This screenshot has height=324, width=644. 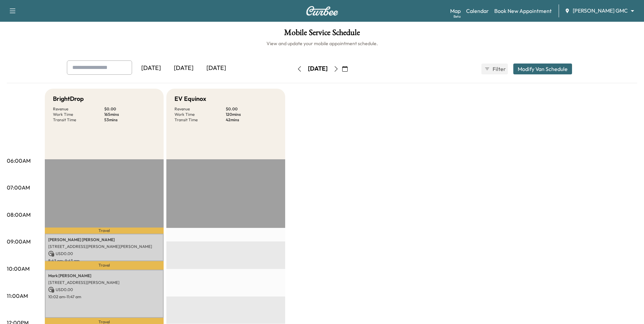 I want to click on p: 10:00AM, so click(x=18, y=269).